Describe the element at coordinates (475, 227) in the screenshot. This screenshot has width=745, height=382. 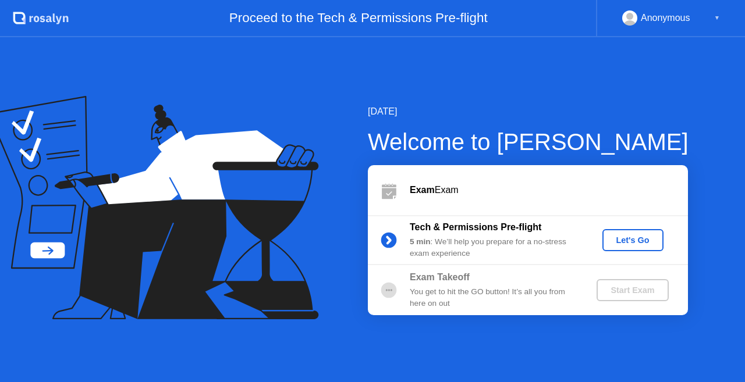
I see `b: Tech & Permissions Pre-flight` at that location.